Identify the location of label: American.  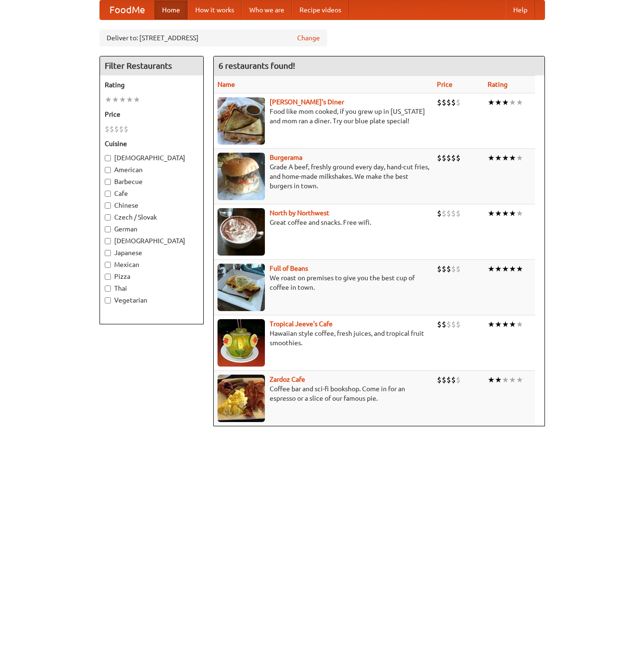
(151, 169).